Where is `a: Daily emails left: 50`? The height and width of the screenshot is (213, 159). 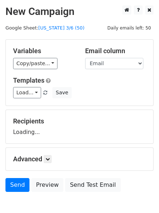 a: Daily emails left: 50 is located at coordinates (129, 28).